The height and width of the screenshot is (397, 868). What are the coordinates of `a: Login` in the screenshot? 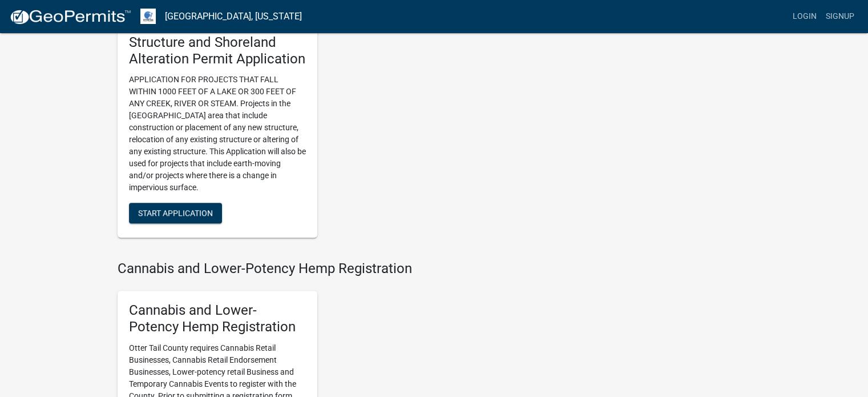 It's located at (805, 17).